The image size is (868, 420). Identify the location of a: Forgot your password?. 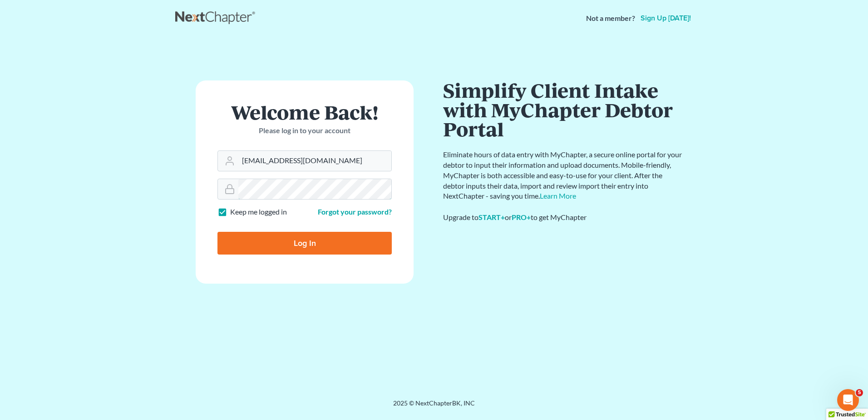
(354, 211).